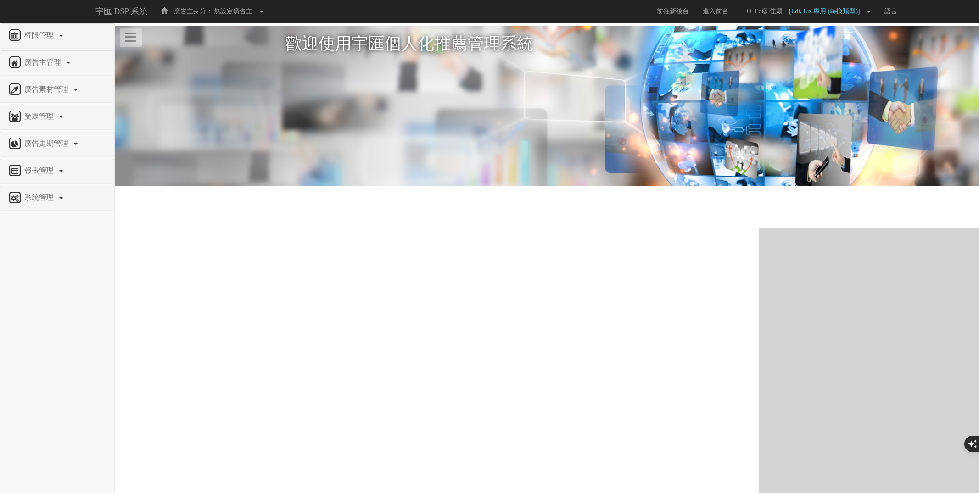  What do you see at coordinates (40, 116) in the screenshot?
I see `span: 受眾管理` at bounding box center [40, 116].